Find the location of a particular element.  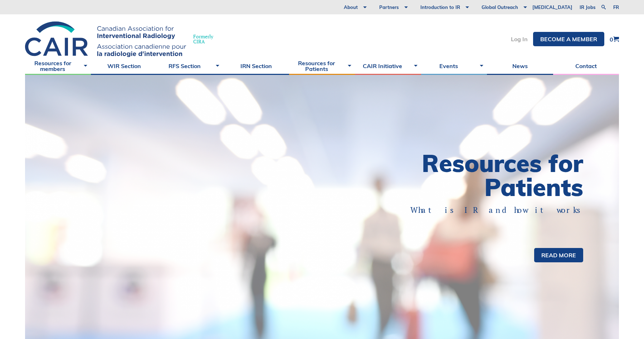

a: Contact is located at coordinates (586, 66).